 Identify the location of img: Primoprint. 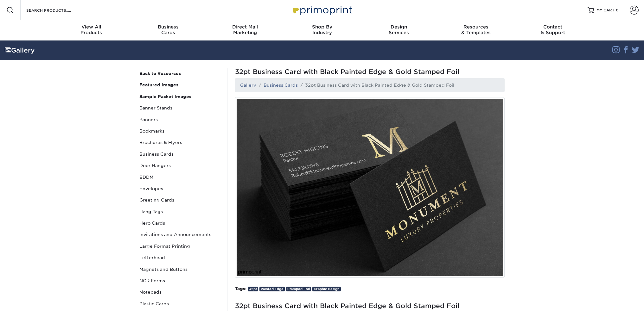
(322, 10).